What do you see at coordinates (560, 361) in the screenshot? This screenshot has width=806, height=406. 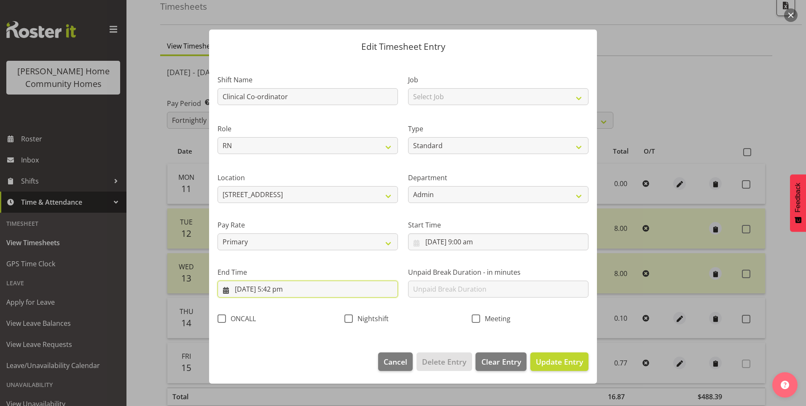 I see `button: Update Entry` at bounding box center [560, 361].